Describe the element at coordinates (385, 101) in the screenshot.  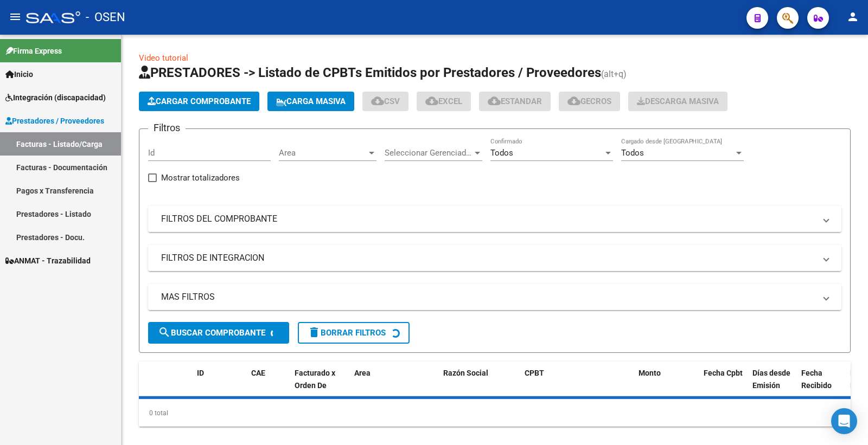
I see `button: CSV` at that location.